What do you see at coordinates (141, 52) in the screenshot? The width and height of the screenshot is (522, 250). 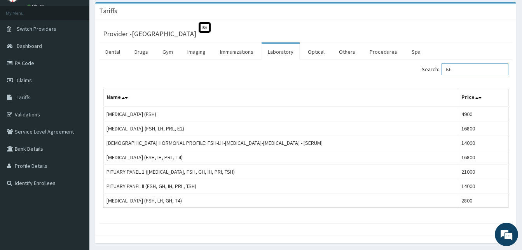 I see `a: Drugs` at bounding box center [141, 52].